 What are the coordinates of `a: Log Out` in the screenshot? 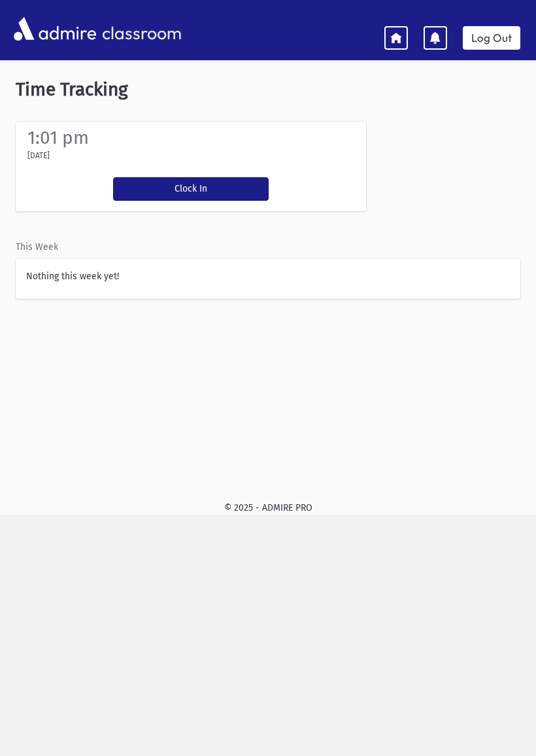 It's located at (492, 38).